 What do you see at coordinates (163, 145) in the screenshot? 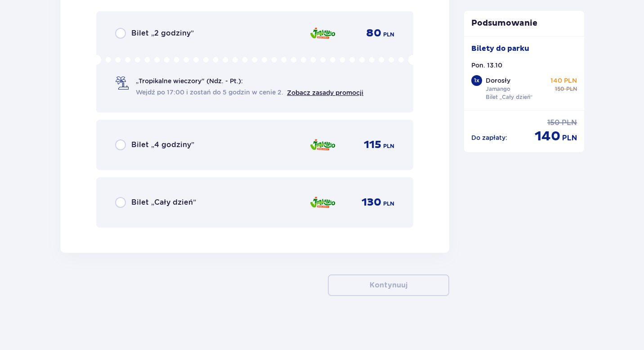
I see `span: Bilet „4 godziny”` at bounding box center [163, 145].